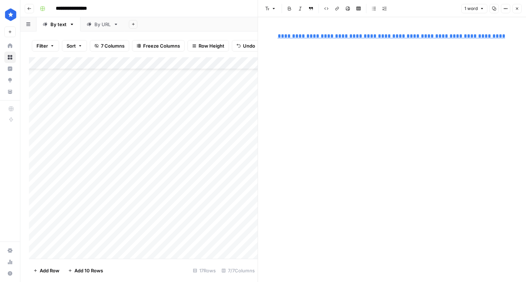 The height and width of the screenshot is (282, 526). Describe the element at coordinates (10, 250) in the screenshot. I see `a: Settings` at that location.